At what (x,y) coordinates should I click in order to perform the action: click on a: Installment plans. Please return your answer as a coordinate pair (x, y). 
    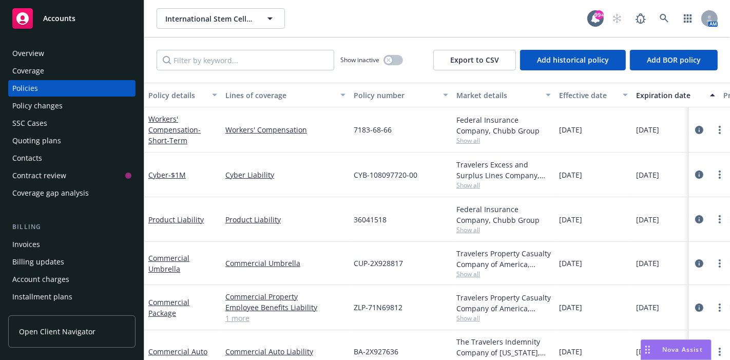
    Looking at the image, I should click on (72, 297).